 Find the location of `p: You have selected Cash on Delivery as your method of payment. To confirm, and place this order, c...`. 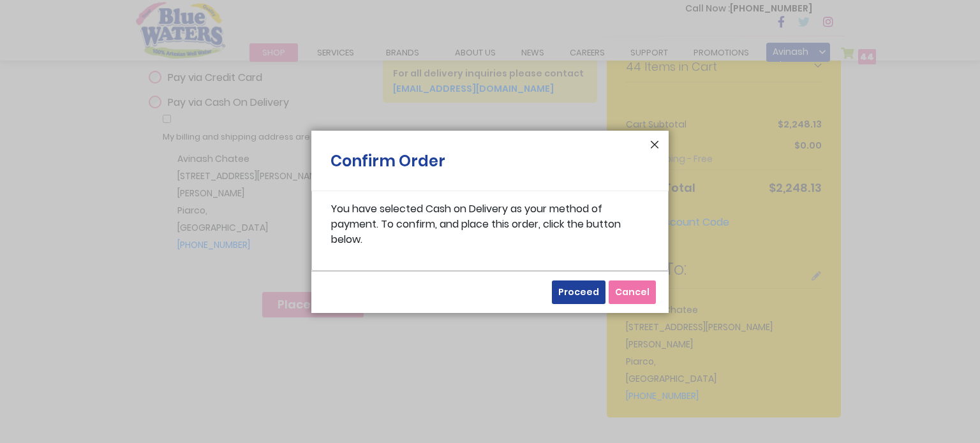

p: You have selected Cash on Delivery as your method of payment. To confirm, and place this order, c... is located at coordinates (490, 224).